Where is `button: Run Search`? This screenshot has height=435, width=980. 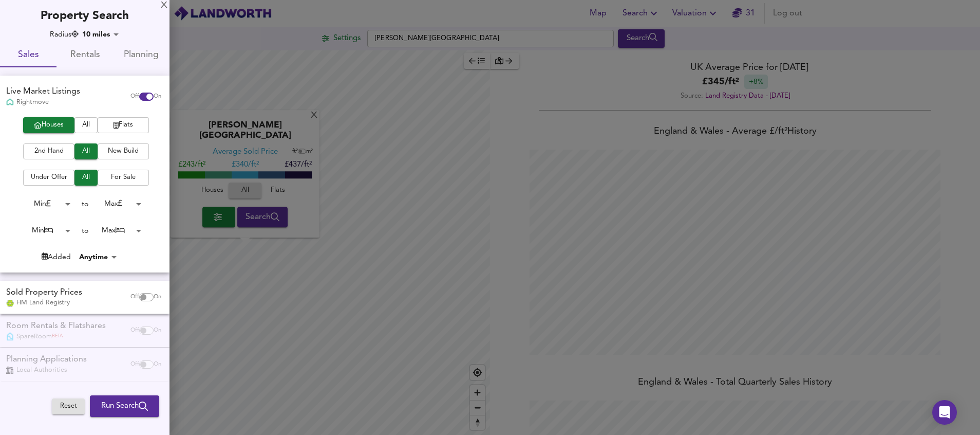 button: Run Search is located at coordinates (124, 405).